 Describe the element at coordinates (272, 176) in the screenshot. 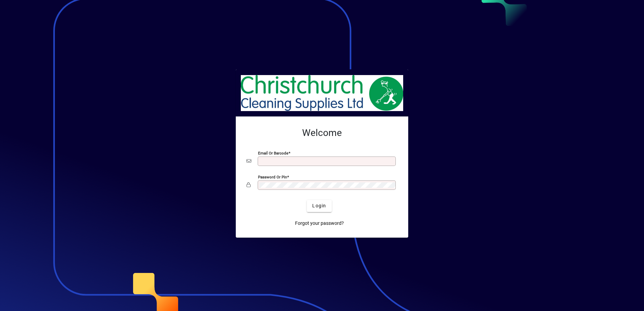

I see `mat-label: Password or Pin` at that location.